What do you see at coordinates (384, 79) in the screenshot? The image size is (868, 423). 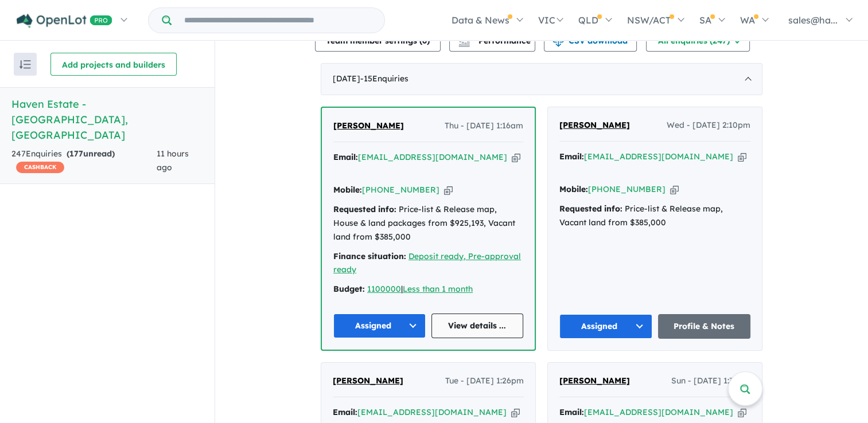 I see `span: - 15 Enquir ies` at bounding box center [384, 79].